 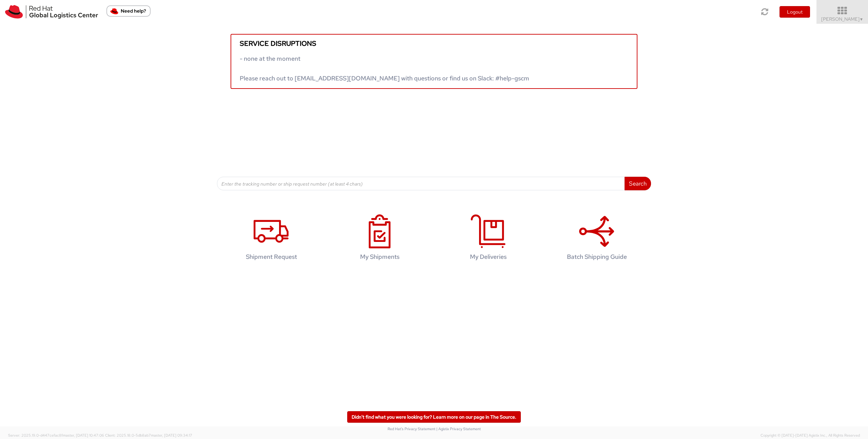 What do you see at coordinates (638, 184) in the screenshot?
I see `button: Search` at bounding box center [638, 184].